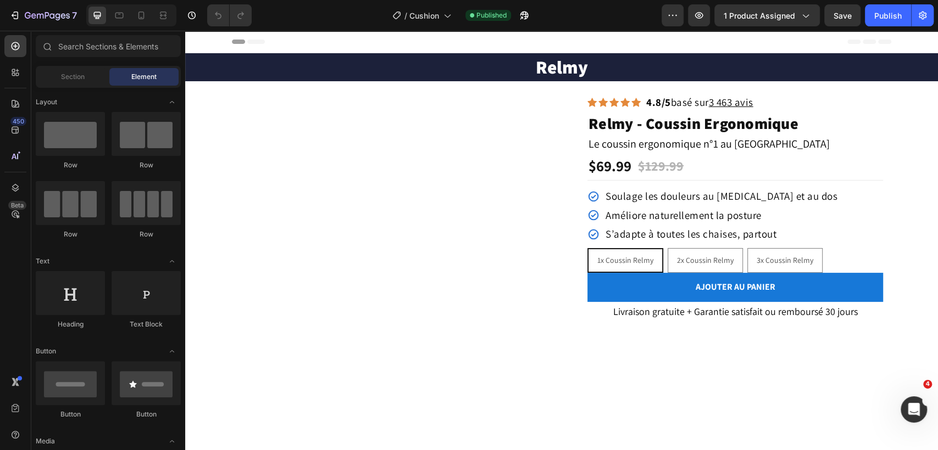 The image size is (938, 450). What do you see at coordinates (888, 15) in the screenshot?
I see `button: Publish` at bounding box center [888, 15].